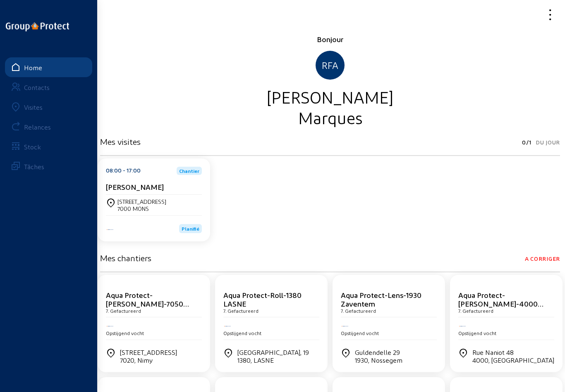 The height and width of the screenshot is (392, 565). What do you see at coordinates (123, 171) in the screenshot?
I see `div: 08:00 - 17:00` at bounding box center [123, 171].